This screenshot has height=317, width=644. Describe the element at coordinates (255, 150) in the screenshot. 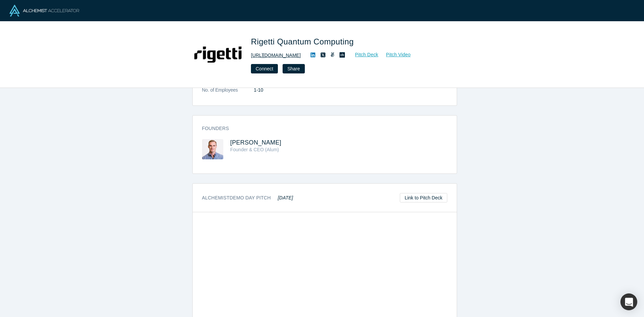

I see `span: Founder & CEO (Alum)` at that location.